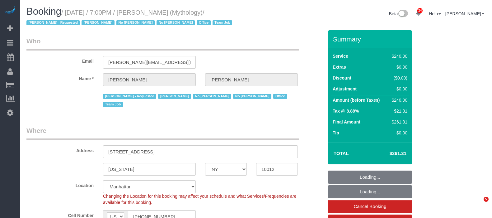 The width and height of the screenshot is (492, 218). I want to click on label: Tax @ 8.88%, so click(346, 111).